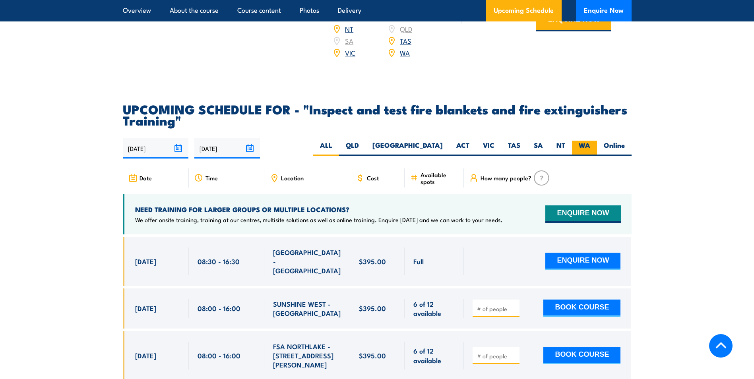  I want to click on label: NT, so click(561, 148).